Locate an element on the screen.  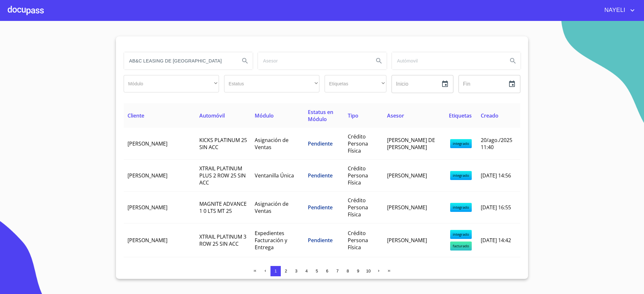
button: 9 is located at coordinates (358, 271).